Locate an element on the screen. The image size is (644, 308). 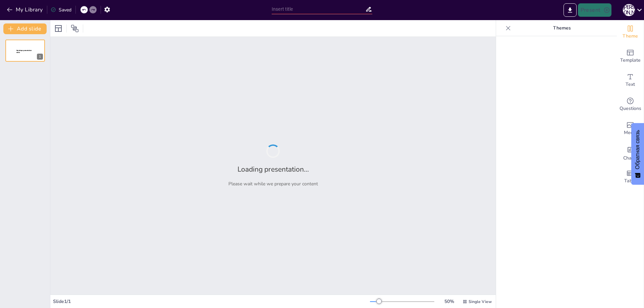
span: Template is located at coordinates (630, 60).